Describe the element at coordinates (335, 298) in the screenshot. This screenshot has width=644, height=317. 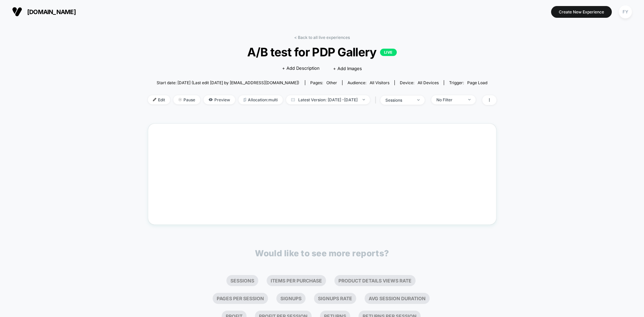
I see `li: Signups Rate` at that location.